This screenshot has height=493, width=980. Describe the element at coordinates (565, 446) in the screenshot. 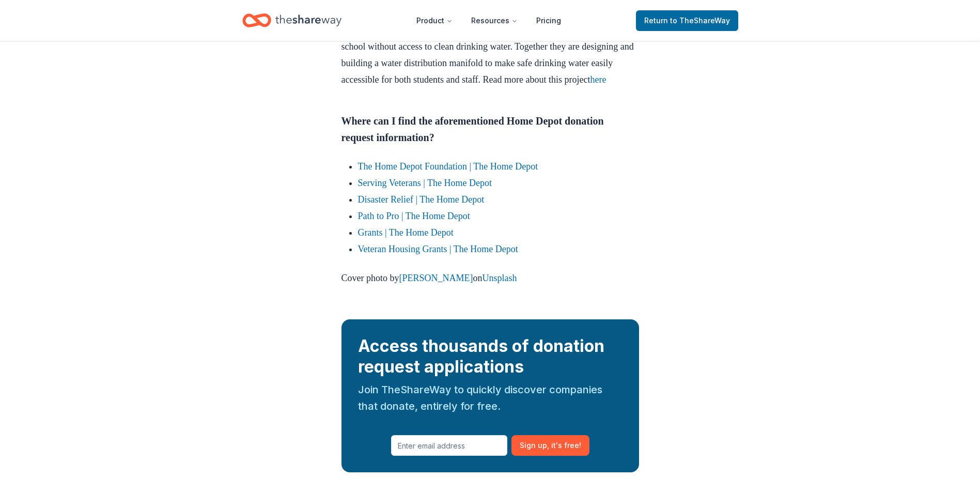

I see `span: , it ' s free!` at that location.